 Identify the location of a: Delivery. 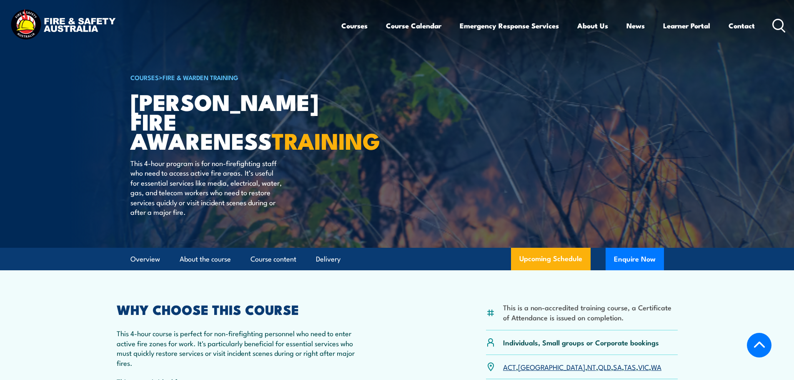
(328, 259).